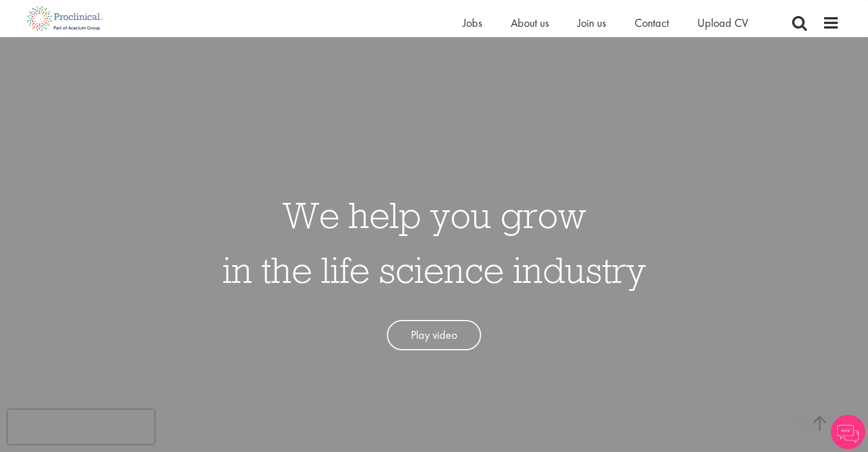 The height and width of the screenshot is (452, 868). What do you see at coordinates (592, 22) in the screenshot?
I see `a: Join us` at bounding box center [592, 22].